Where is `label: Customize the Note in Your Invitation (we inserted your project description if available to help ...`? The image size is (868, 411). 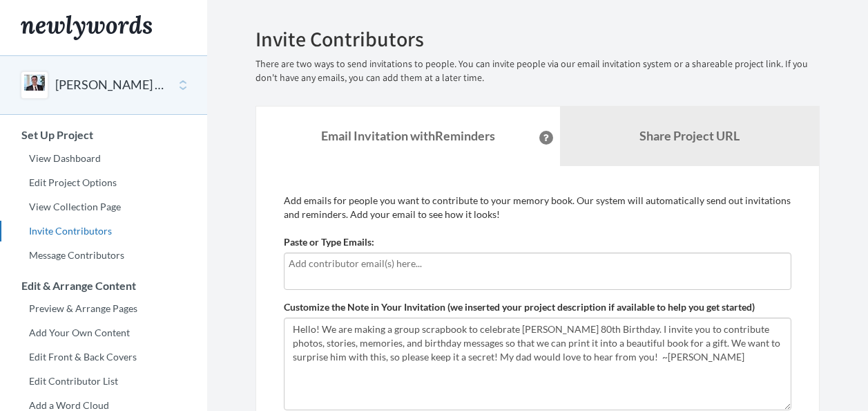 label: Customize the Note in Your Invitation (we inserted your project description if available to help ... is located at coordinates (520, 307).